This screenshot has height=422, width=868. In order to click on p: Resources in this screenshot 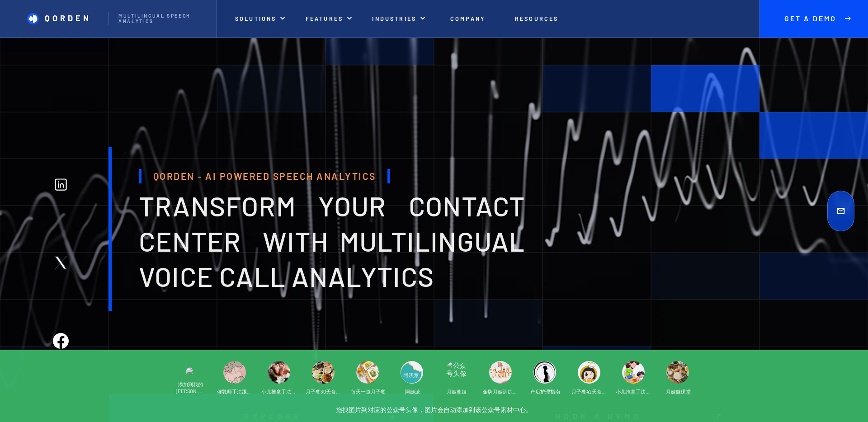, I will do `click(537, 18)`.